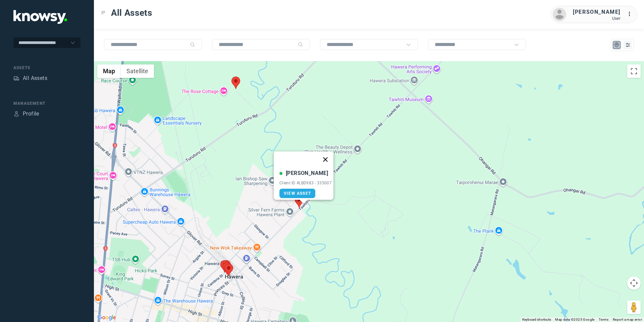  Describe the element at coordinates (634, 283) in the screenshot. I see `button: Map camera controls` at that location.